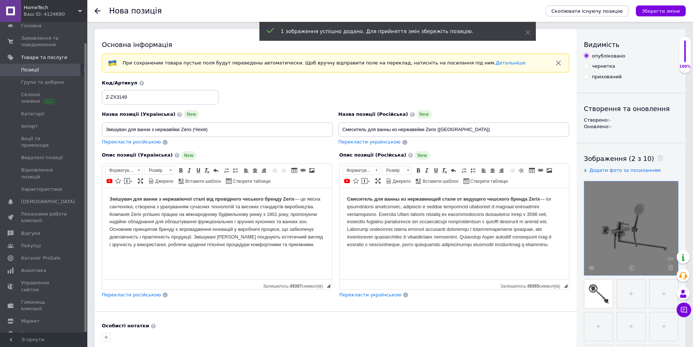 The image size is (693, 347). I want to click on a: Детальніше, so click(511, 63).